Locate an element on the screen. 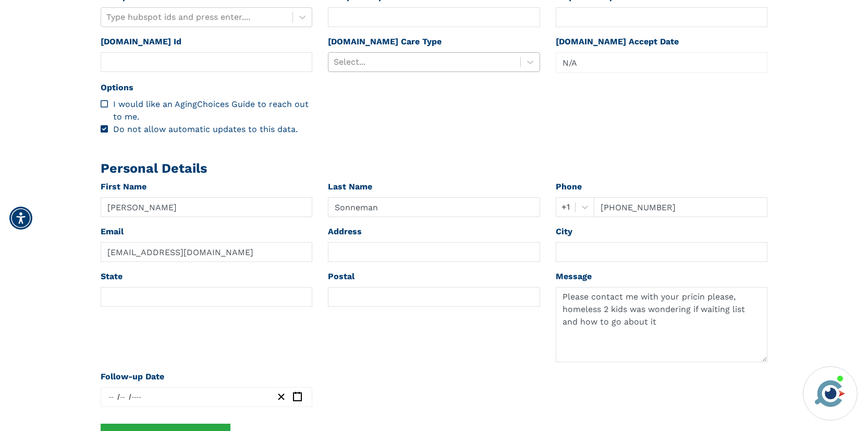  label: Postal is located at coordinates (341, 276).